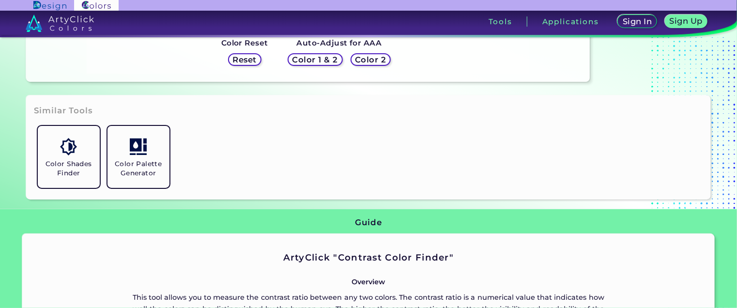  I want to click on h5: Color Palette Generator, so click(139, 169).